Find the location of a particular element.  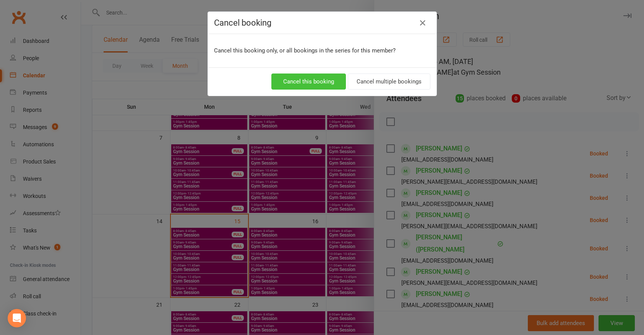

button: Close is located at coordinates (423, 23).